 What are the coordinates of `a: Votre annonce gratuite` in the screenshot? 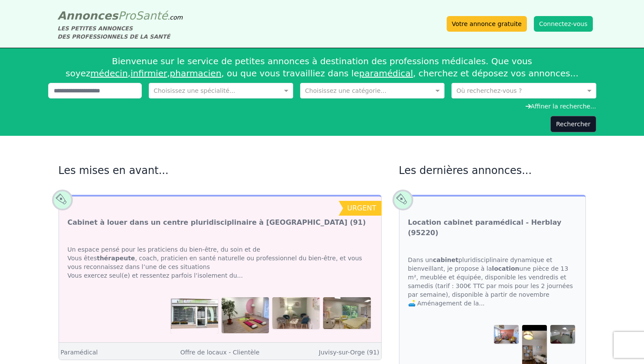 It's located at (487, 24).